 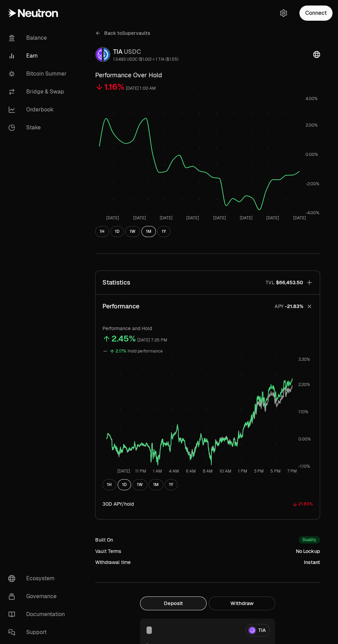 What do you see at coordinates (121, 306) in the screenshot?
I see `p: Performance` at bounding box center [121, 306].